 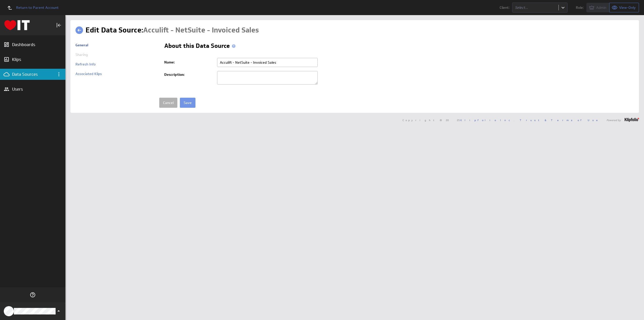 I want to click on div: Collapse, so click(x=59, y=25).